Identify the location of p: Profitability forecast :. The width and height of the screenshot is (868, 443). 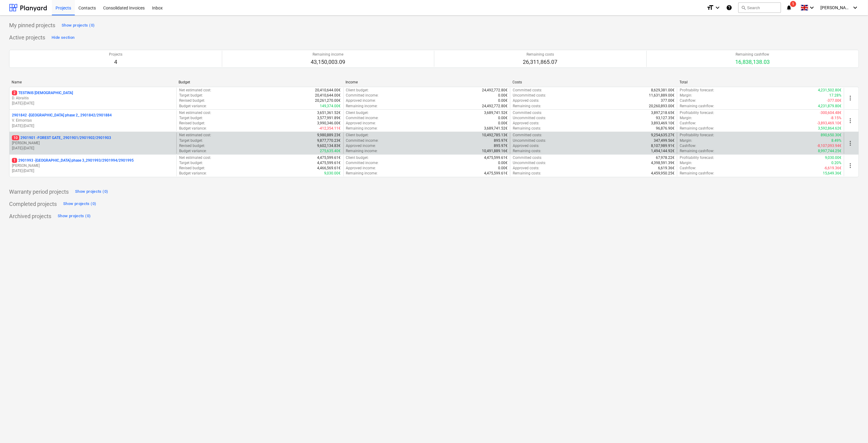
(697, 135).